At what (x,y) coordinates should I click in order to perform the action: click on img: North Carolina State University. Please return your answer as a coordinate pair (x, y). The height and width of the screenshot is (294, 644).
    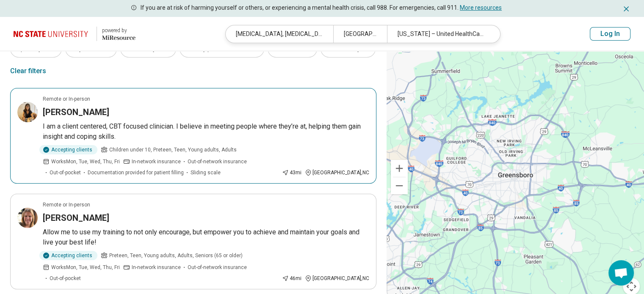
    Looking at the image, I should click on (53, 34).